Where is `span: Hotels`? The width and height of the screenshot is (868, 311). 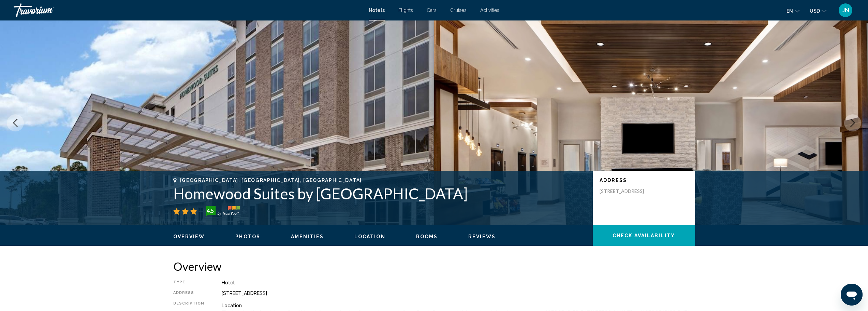
span: Hotels is located at coordinates (377, 10).